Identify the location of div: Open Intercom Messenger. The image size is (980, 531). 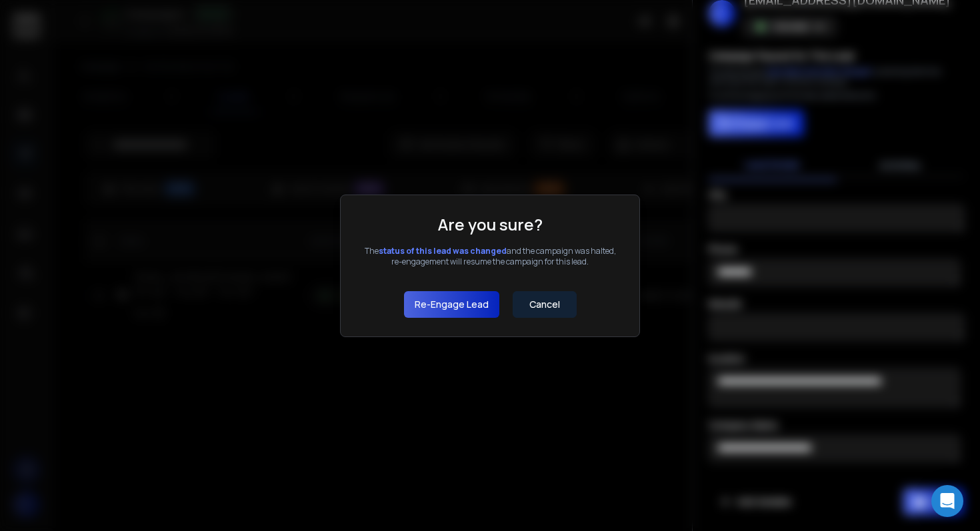
(947, 501).